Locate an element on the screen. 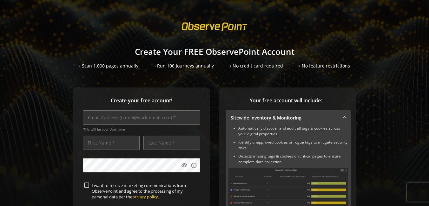 The width and height of the screenshot is (429, 206). a: privacy policy is located at coordinates (145, 197).